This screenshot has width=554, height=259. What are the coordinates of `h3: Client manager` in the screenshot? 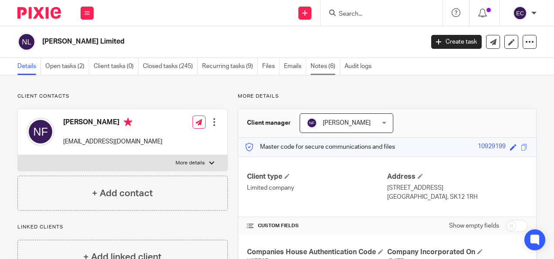 It's located at (269, 123).